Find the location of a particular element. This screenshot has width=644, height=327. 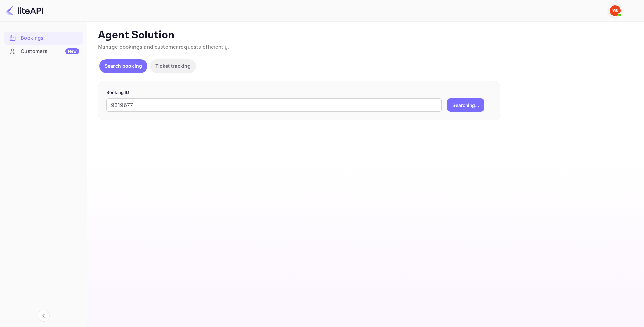

p: Ticket tracking is located at coordinates (173, 66).